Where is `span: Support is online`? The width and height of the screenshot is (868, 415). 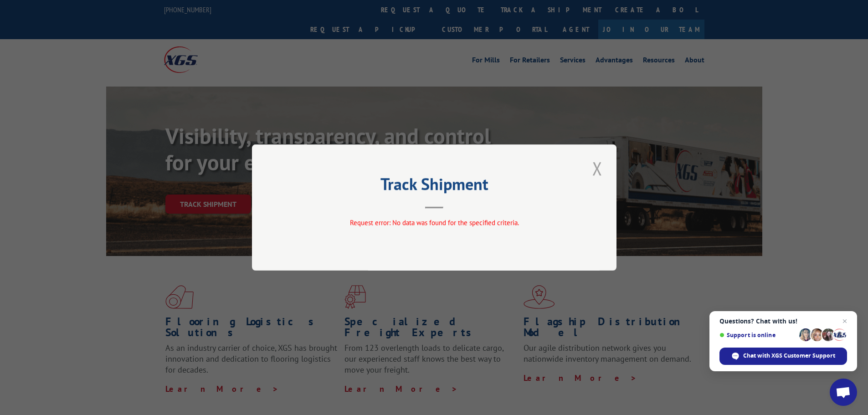 span: Support is online is located at coordinates (758, 335).